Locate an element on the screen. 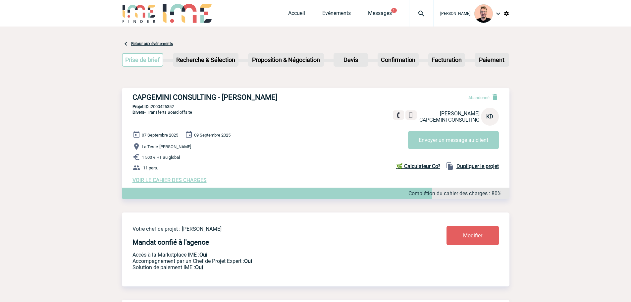  b: Dupliquer le projet is located at coordinates (478, 166).